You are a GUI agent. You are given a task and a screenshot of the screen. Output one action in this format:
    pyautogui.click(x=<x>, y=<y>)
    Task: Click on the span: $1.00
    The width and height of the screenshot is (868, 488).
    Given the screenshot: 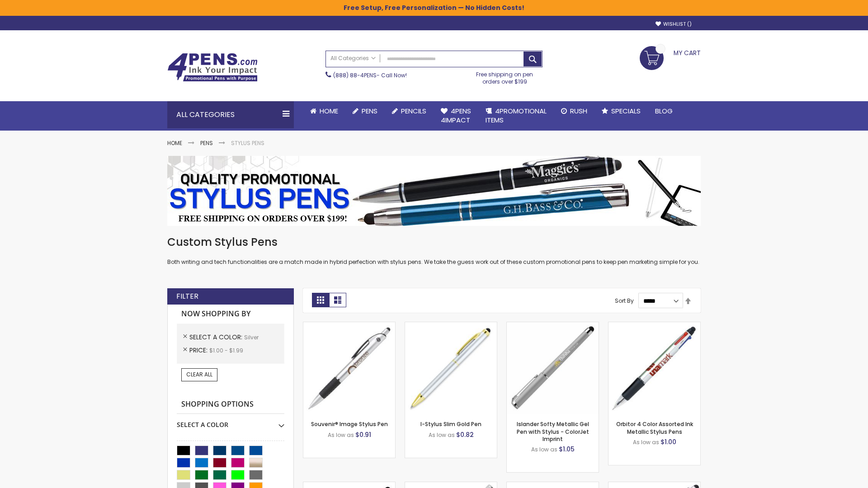 What is the action you would take?
    pyautogui.click(x=668, y=442)
    